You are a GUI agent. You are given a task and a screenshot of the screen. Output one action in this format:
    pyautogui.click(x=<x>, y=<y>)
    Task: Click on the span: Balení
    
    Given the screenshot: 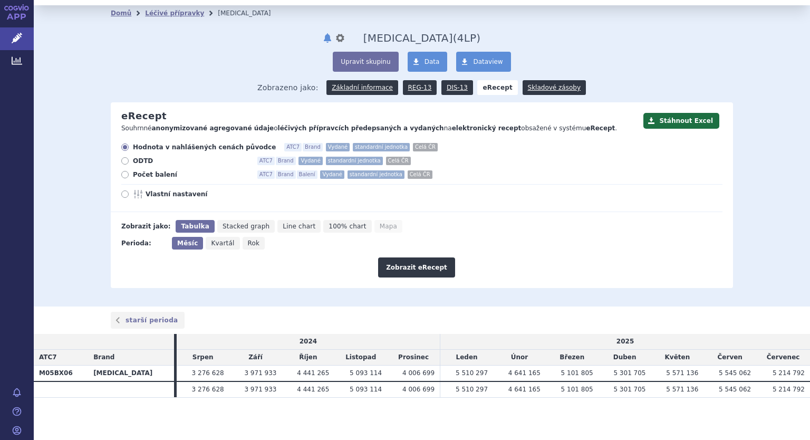 What is the action you would take?
    pyautogui.click(x=307, y=175)
    